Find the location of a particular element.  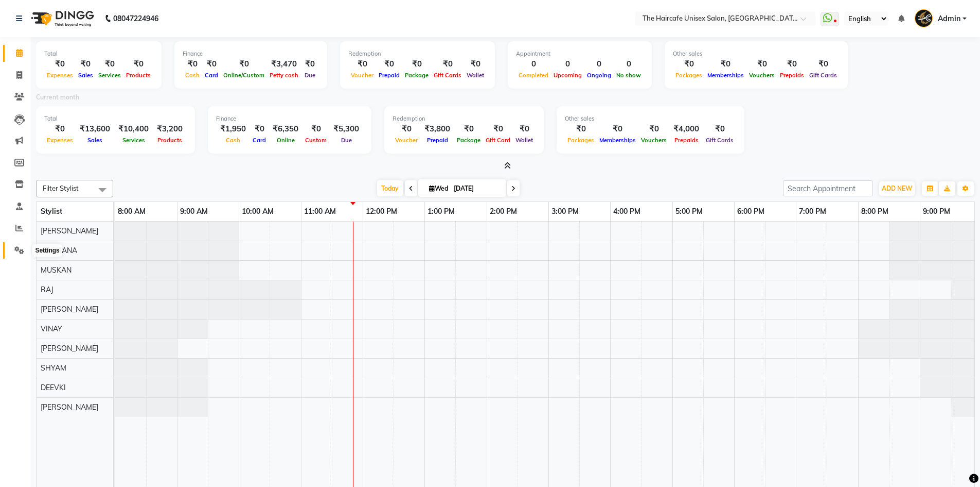

div: ₹3,200 is located at coordinates (170, 128).